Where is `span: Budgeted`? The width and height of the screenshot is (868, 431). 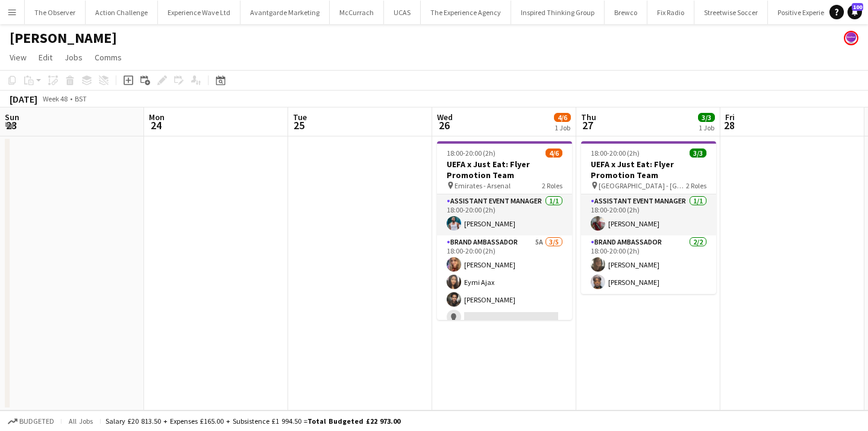 span: Budgeted is located at coordinates (37, 421).